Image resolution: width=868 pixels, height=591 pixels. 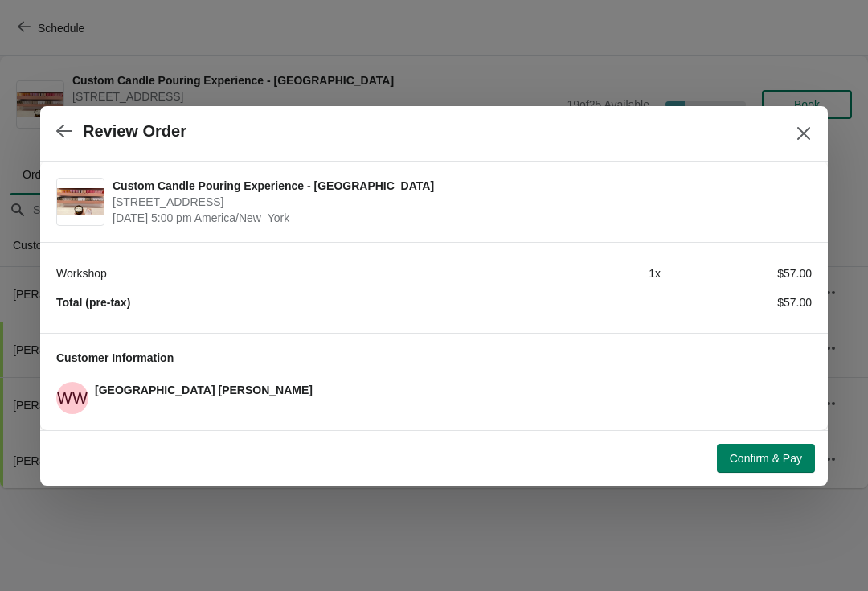 What do you see at coordinates (72, 398) in the screenshot?
I see `text: WW` at bounding box center [72, 398].